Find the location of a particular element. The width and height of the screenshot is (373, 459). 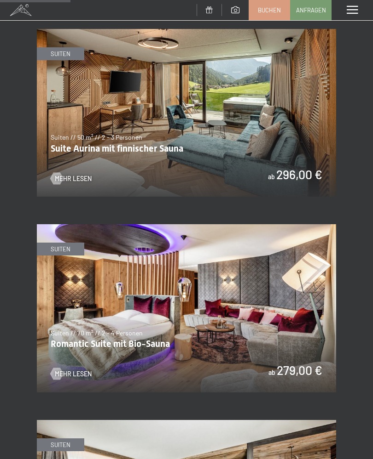

a: Anfragen is located at coordinates (310, 10).